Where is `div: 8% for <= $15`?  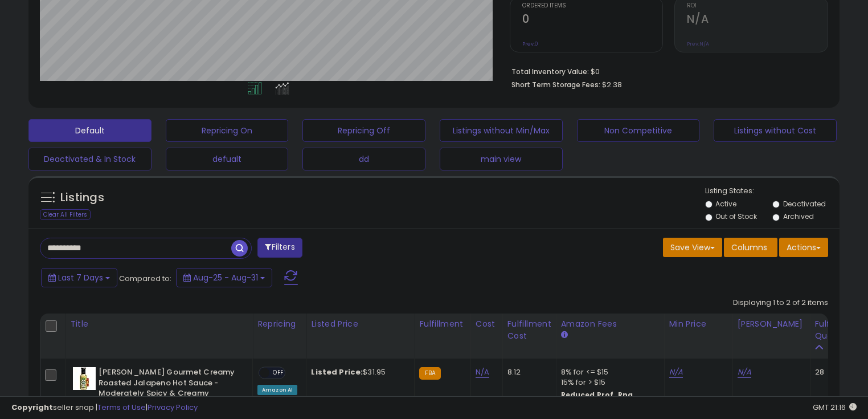 div: 8% for <= $15 is located at coordinates (608, 373).